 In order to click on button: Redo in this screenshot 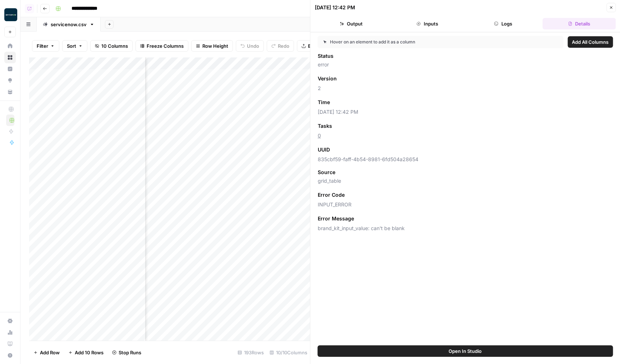, I will do `click(280, 46)`.